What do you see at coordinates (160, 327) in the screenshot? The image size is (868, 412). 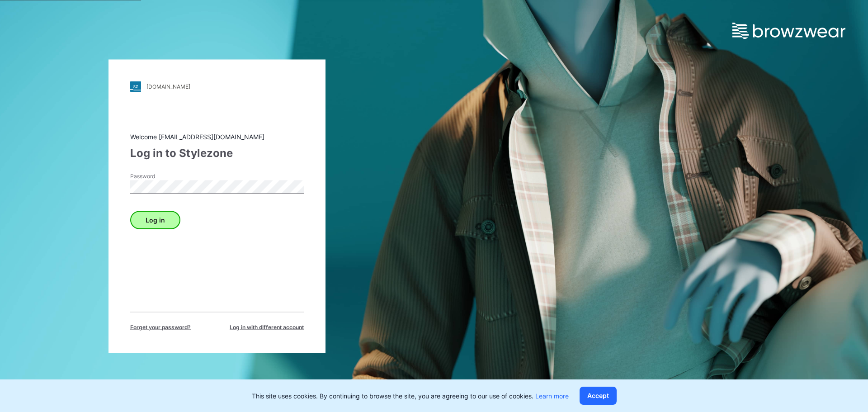 I see `span: Forget your password?` at bounding box center [160, 327].